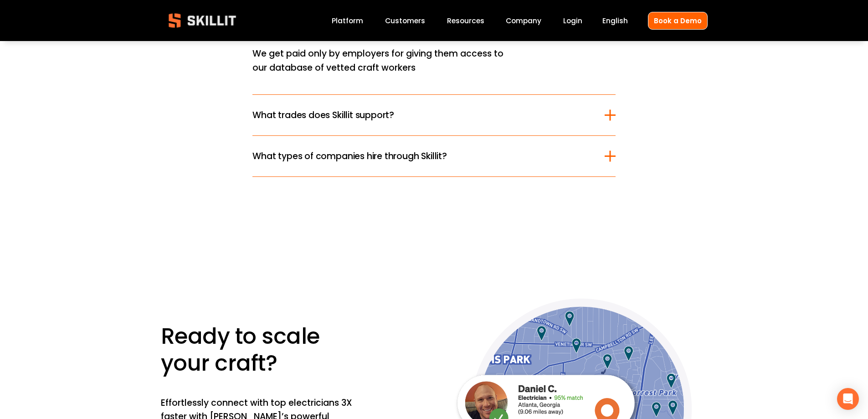  I want to click on a: Platform, so click(347, 21).